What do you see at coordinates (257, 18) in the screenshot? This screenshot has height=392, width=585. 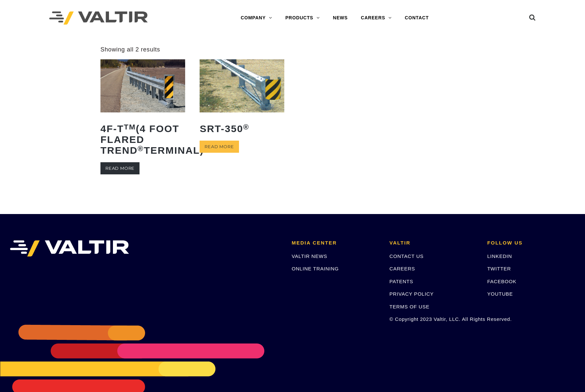 I see `a: COMPANY` at bounding box center [257, 18].